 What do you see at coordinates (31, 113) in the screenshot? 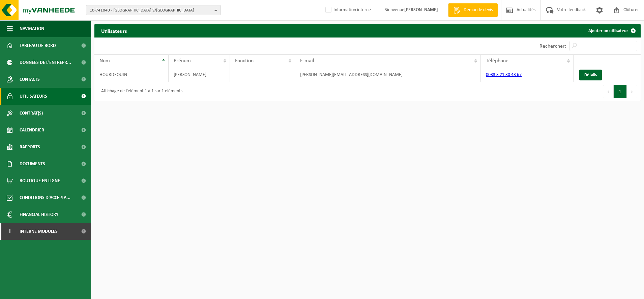
I see `span: Contrat(s)` at bounding box center [31, 113].